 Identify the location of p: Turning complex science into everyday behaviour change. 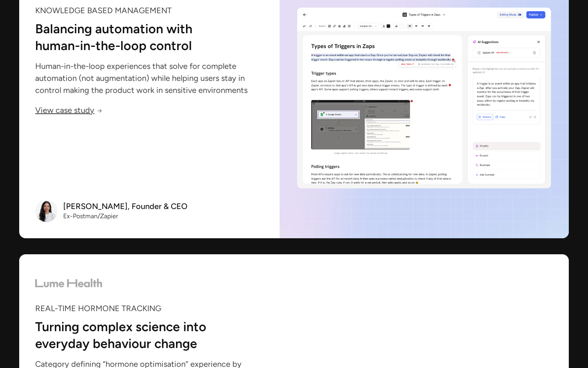
(140, 334).